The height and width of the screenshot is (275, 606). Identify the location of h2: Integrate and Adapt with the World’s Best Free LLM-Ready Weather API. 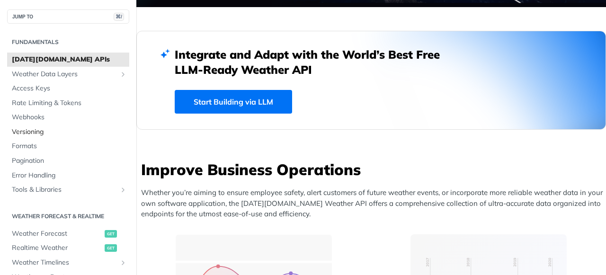
(315, 62).